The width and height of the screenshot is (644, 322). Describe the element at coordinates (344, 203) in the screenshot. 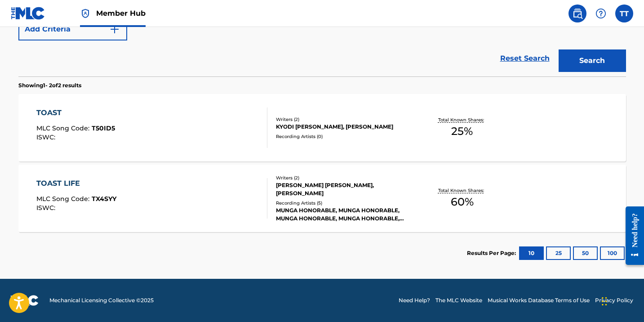

I see `div: Recording Artists ( 5 )` at that location.